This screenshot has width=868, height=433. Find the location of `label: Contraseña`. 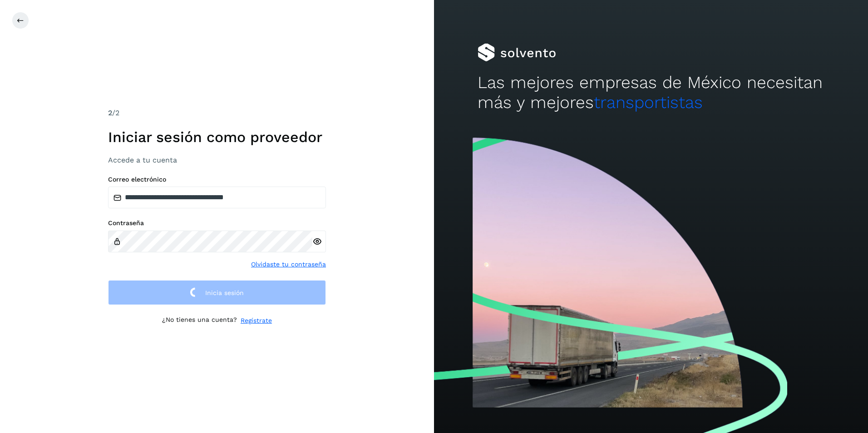

label: Contraseña is located at coordinates (217, 223).